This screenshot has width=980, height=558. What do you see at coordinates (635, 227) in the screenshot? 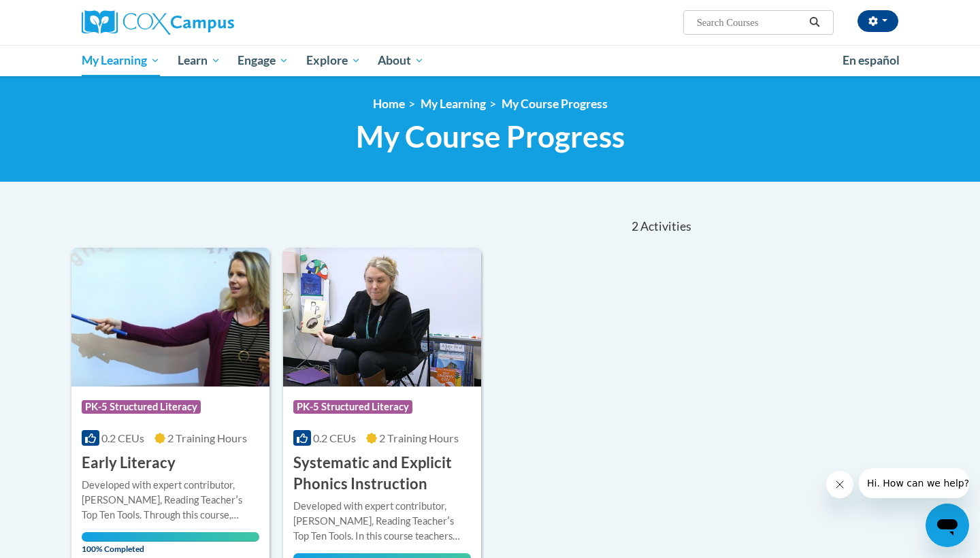
I see `span: 2` at bounding box center [635, 227].